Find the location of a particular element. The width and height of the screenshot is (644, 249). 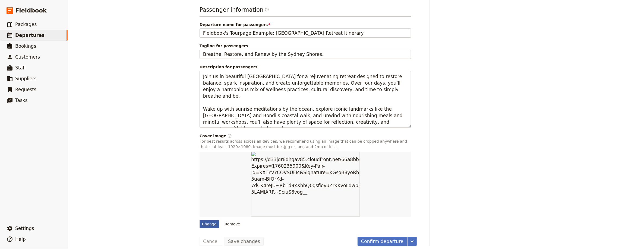

input: Tagline for passengers is located at coordinates (305, 54).